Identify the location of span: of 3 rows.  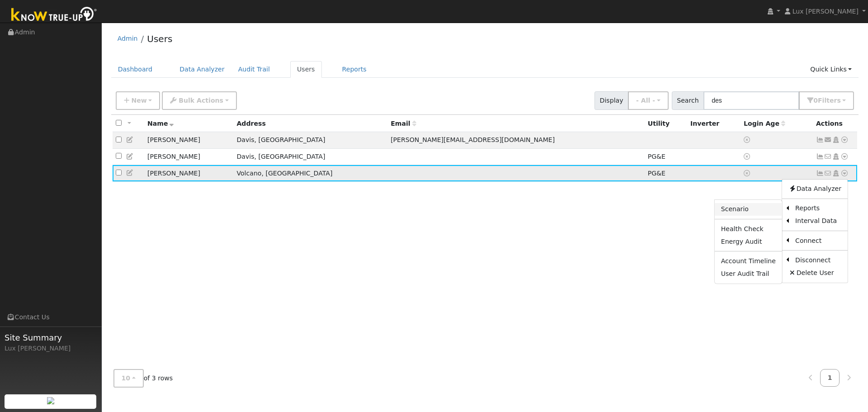
(143, 378).